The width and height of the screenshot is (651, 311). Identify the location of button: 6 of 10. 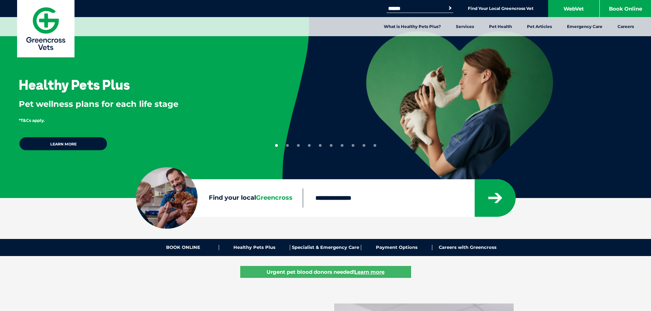
(331, 146).